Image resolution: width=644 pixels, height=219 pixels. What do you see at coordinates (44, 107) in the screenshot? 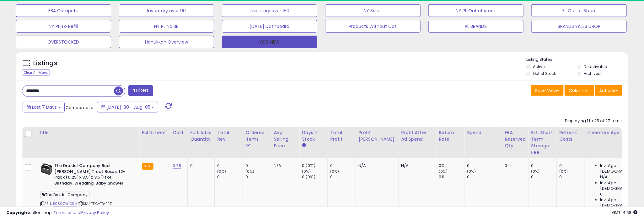
I see `button: Last 7 Days` at bounding box center [44, 107].